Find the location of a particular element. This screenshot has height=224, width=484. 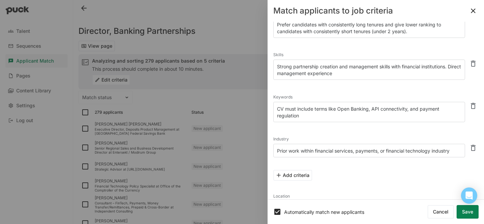

div: Keywords is located at coordinates (369, 97).